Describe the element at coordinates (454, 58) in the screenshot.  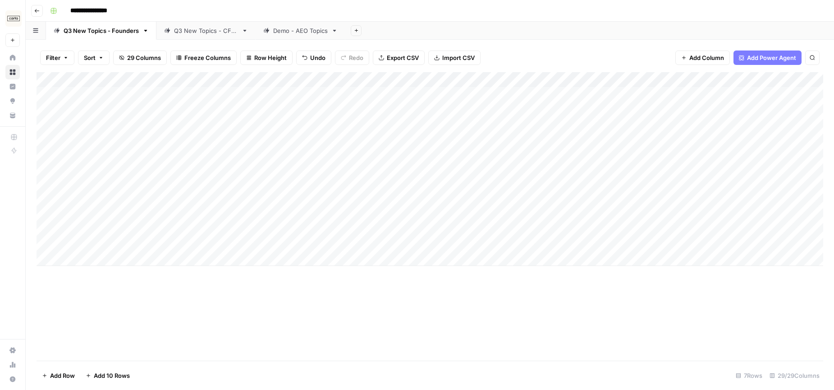
I see `button: Import CSV` at that location.